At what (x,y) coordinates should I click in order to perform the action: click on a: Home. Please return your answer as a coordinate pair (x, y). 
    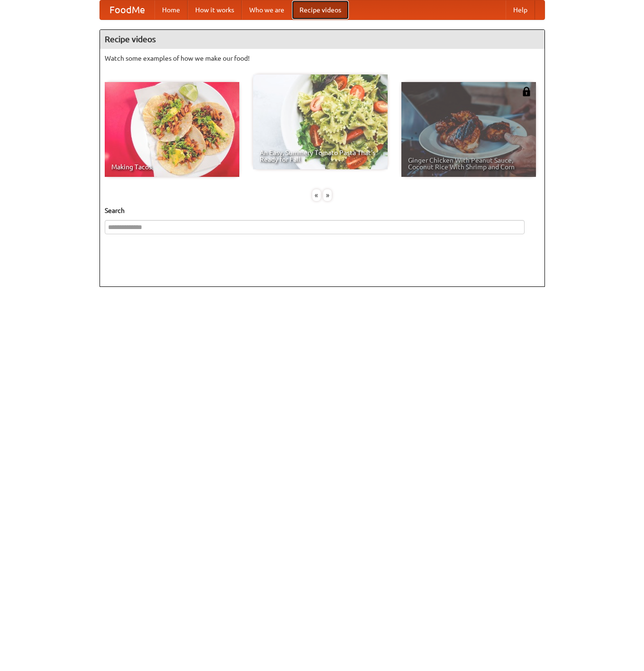
    Looking at the image, I should click on (171, 10).